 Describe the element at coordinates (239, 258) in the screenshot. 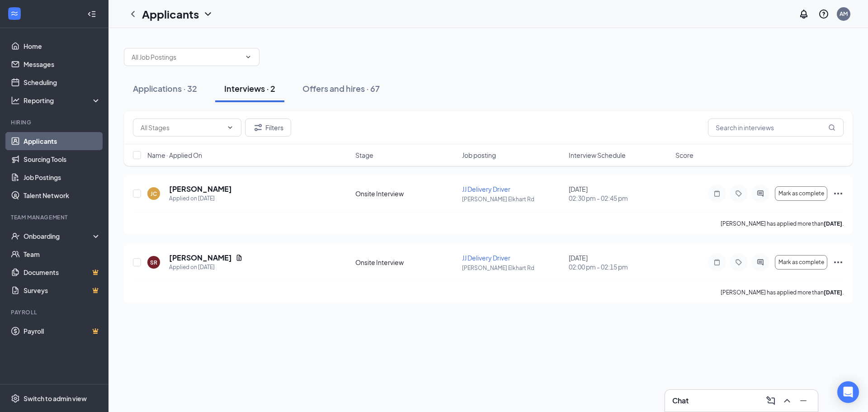

I see `svg: Document` at that location.